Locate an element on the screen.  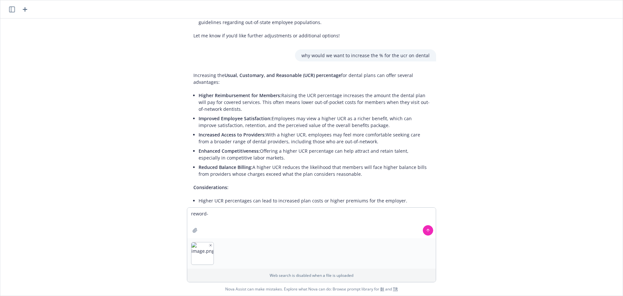
li: Employees may view a higher UCR as a richer benefit, which can improve satisfaction, retention, a... is located at coordinates (314, 122).